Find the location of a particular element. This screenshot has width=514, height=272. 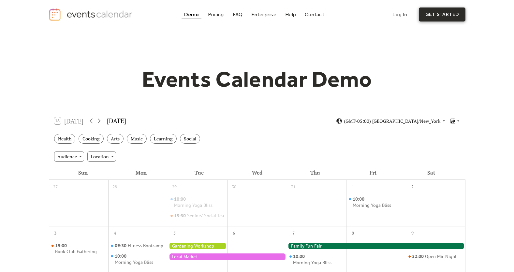

a: Pricing is located at coordinates (216, 14).